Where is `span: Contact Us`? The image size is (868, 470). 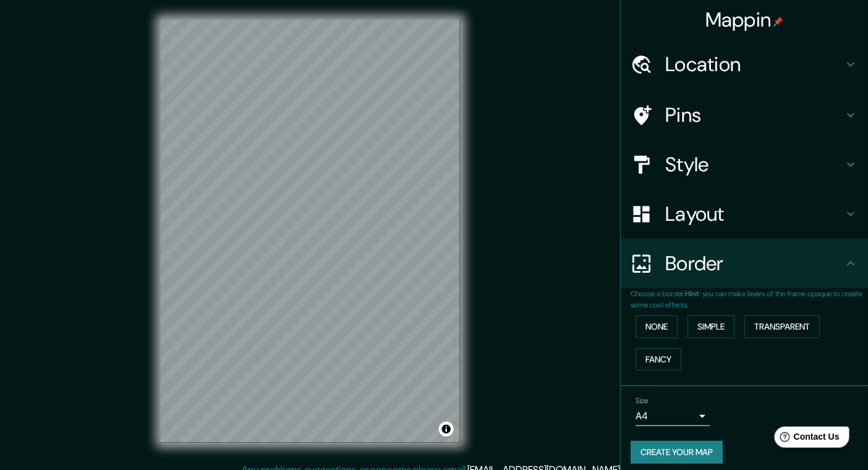
span: Contact Us is located at coordinates (59, 15).